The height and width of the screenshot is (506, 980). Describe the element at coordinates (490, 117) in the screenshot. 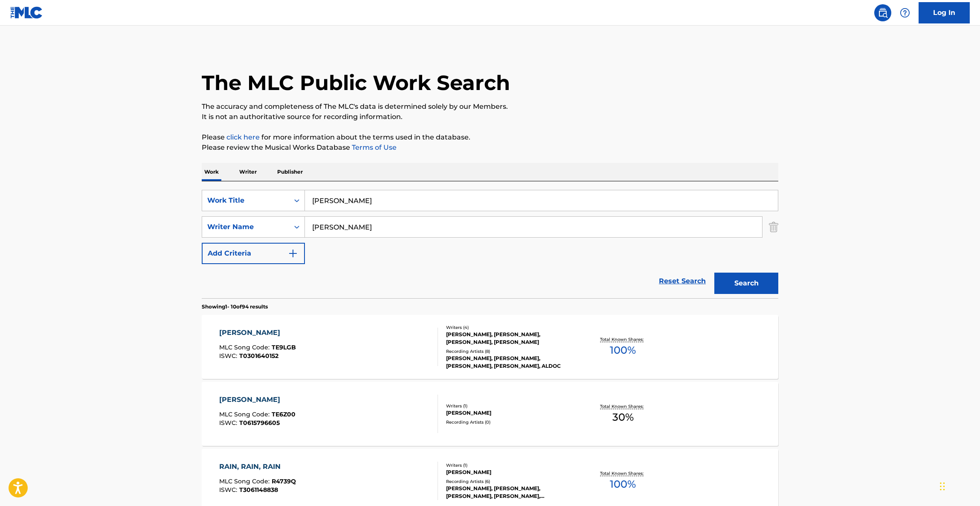

I see `p: It is not an authoritative source for recording information.` at that location.